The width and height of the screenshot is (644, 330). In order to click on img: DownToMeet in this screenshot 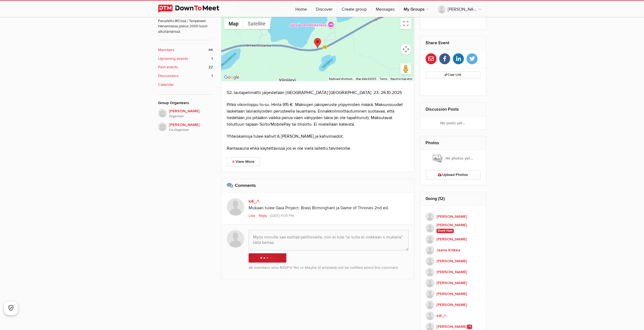, I will do `click(193, 9)`.